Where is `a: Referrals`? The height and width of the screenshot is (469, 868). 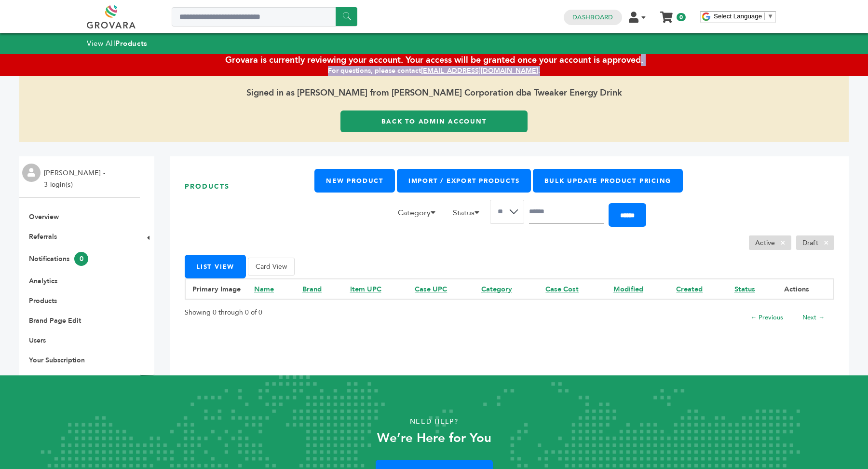 a: Referrals is located at coordinates (43, 236).